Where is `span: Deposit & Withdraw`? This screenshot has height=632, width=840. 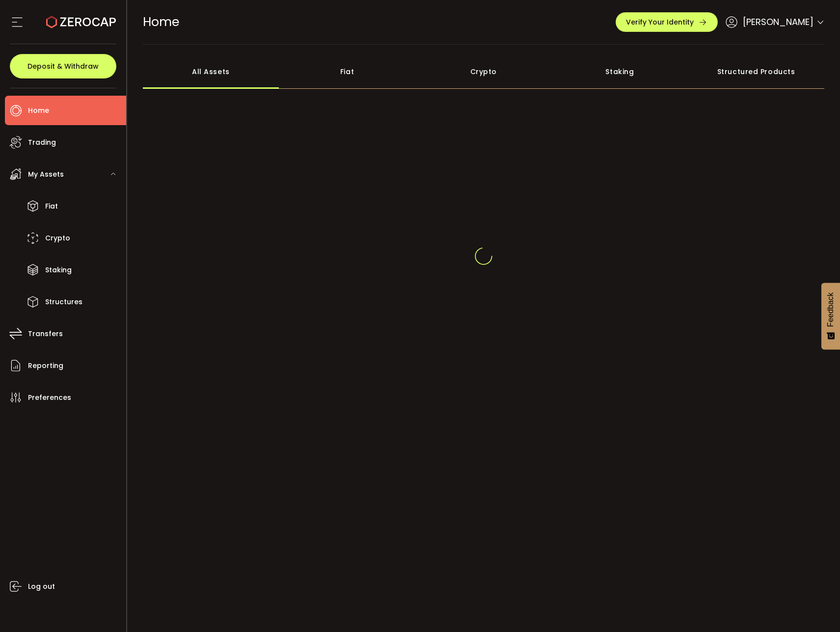
span: Deposit & Withdraw is located at coordinates (63, 66).